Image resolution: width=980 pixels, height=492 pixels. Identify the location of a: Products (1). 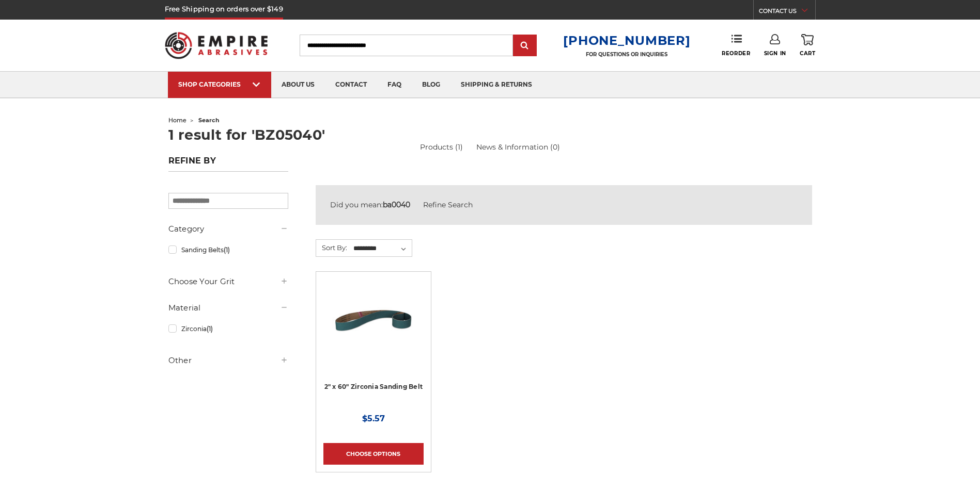
(441, 148).